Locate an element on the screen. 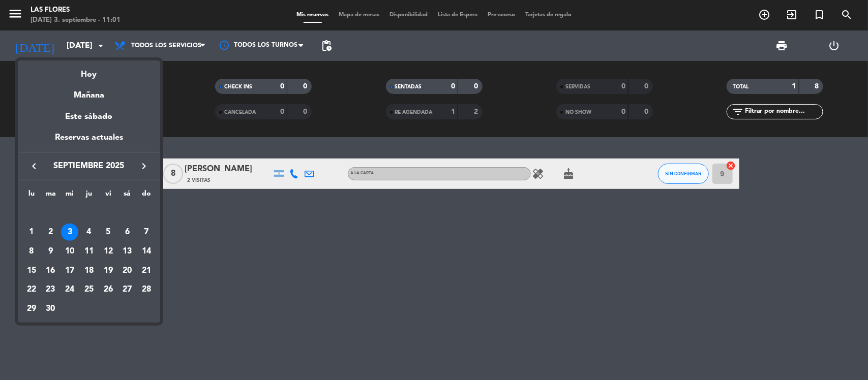 The image size is (868, 380). td: 19 de septiembre de 2025 is located at coordinates (108, 271).